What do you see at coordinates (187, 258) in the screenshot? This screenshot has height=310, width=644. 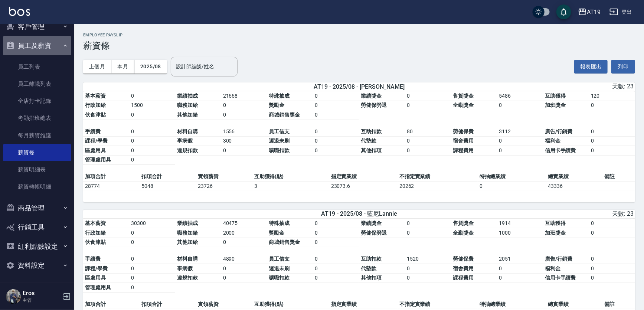 I see `span: 材料自購` at bounding box center [187, 258].